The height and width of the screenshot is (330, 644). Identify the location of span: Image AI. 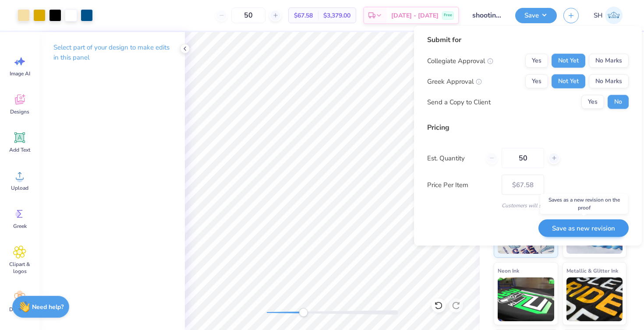
(20, 74).